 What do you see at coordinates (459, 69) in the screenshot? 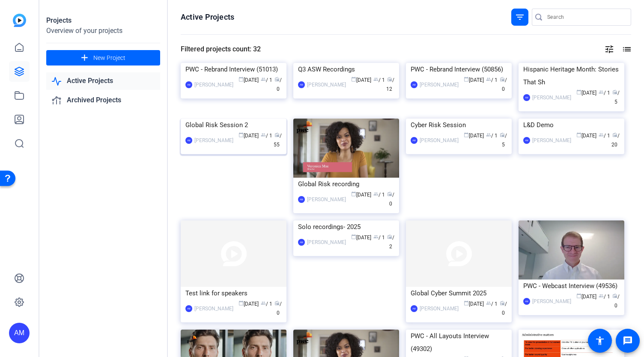
I see `div: PWC - Rebrand Interview (50856)` at bounding box center [459, 69].